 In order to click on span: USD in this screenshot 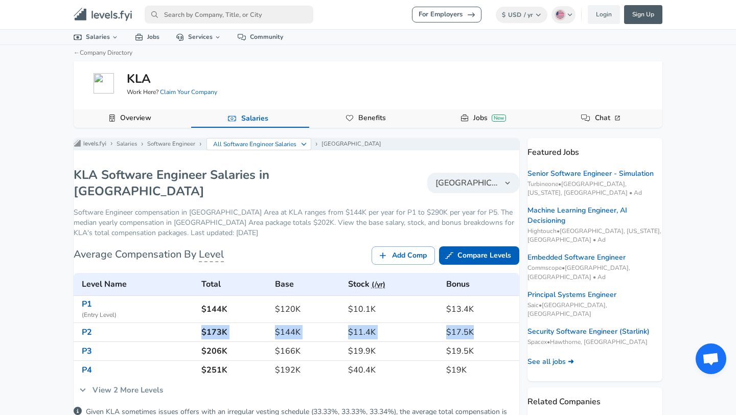, I will do `click(515, 15)`.